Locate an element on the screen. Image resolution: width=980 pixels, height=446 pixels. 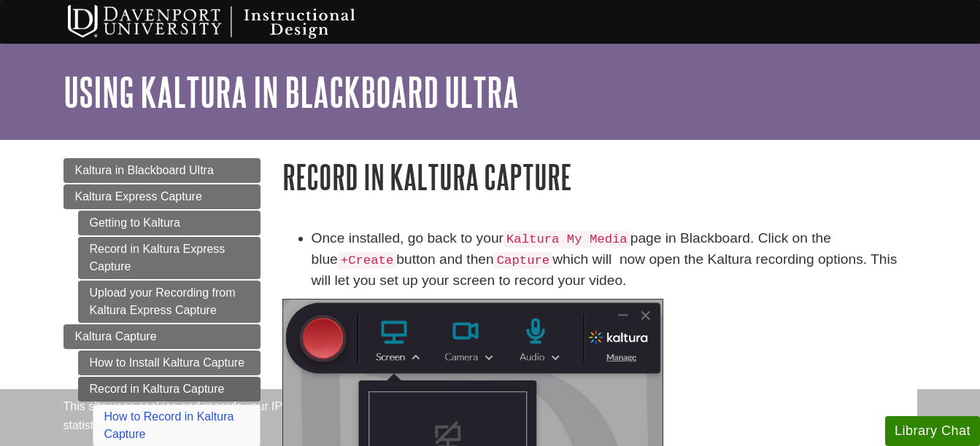
a: How to Record in Kaltura Capture is located at coordinates (169, 425).